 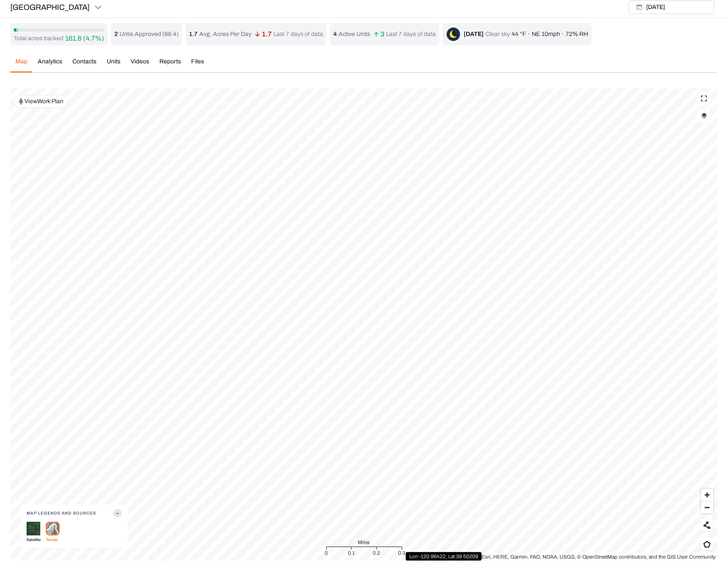 I want to click on p: NE 10mph, so click(x=546, y=34).